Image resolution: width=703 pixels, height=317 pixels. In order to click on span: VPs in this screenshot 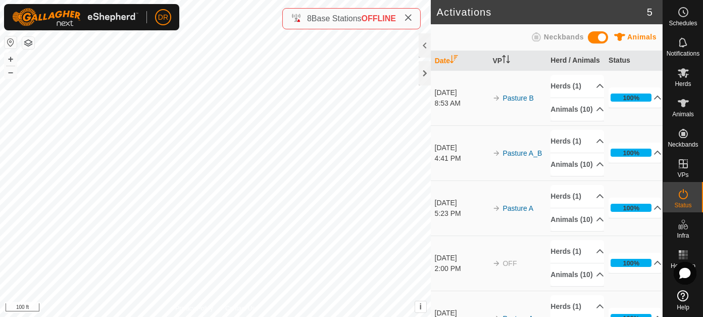, I will do `click(683, 175)`.